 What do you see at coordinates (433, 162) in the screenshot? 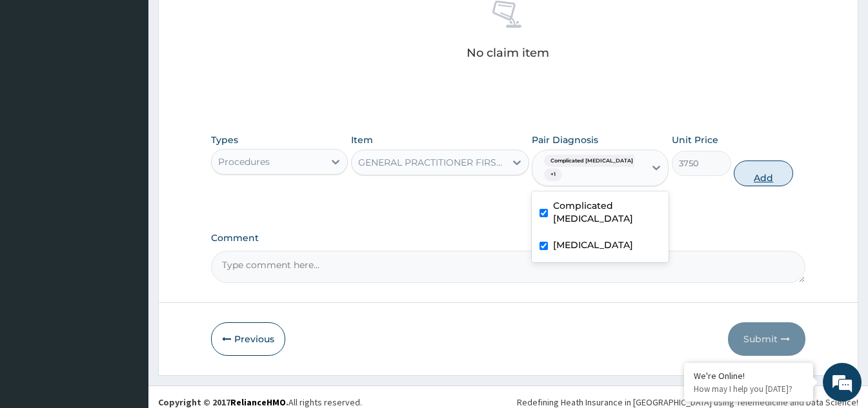
I see `div: GENERAL PRACTITIONER FIRST OUTPATIENT CONSULTATION` at bounding box center [433, 162].